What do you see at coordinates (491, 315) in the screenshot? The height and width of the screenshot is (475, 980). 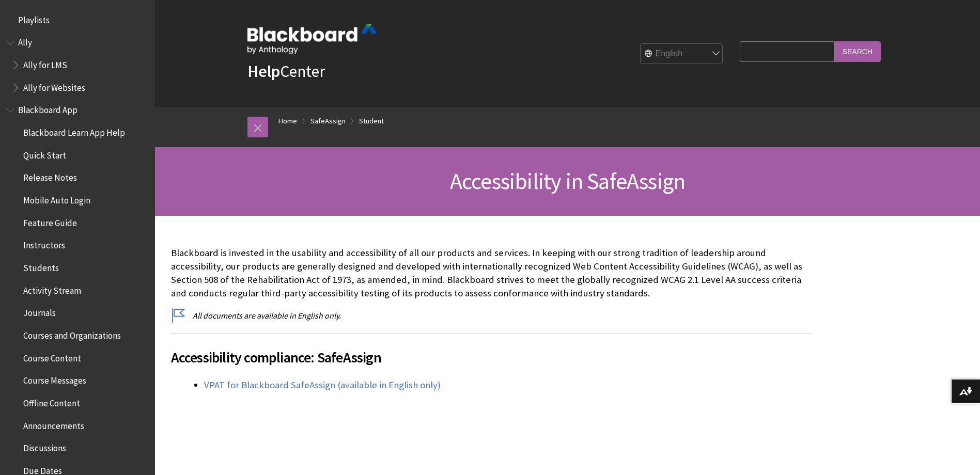 I see `p: All documents are available in English only.` at bounding box center [491, 315].